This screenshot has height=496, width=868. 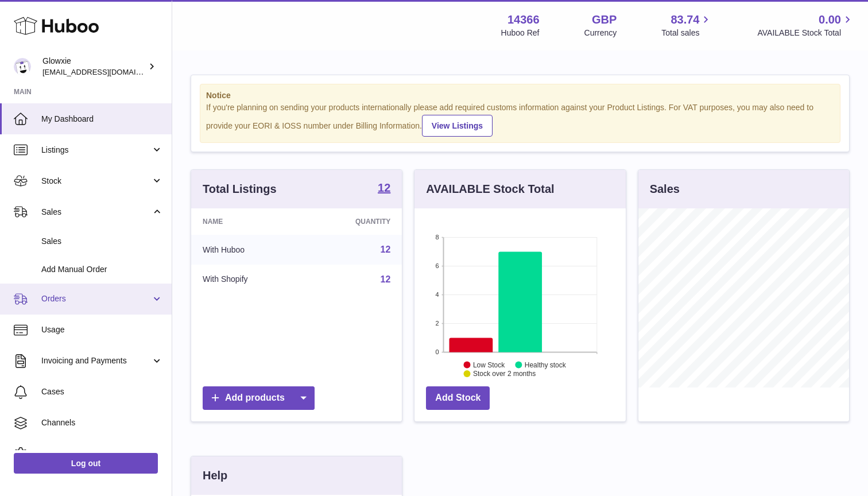 What do you see at coordinates (94, 67) in the screenshot?
I see `div: Glowxie` at bounding box center [94, 67].